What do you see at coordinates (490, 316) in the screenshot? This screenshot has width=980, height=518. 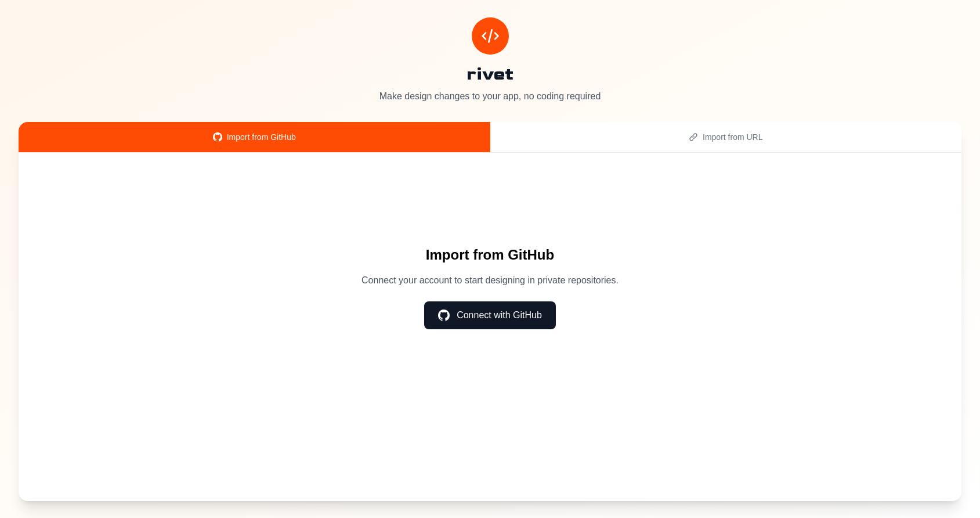 I see `button: Connect with GitHub` at bounding box center [490, 316].